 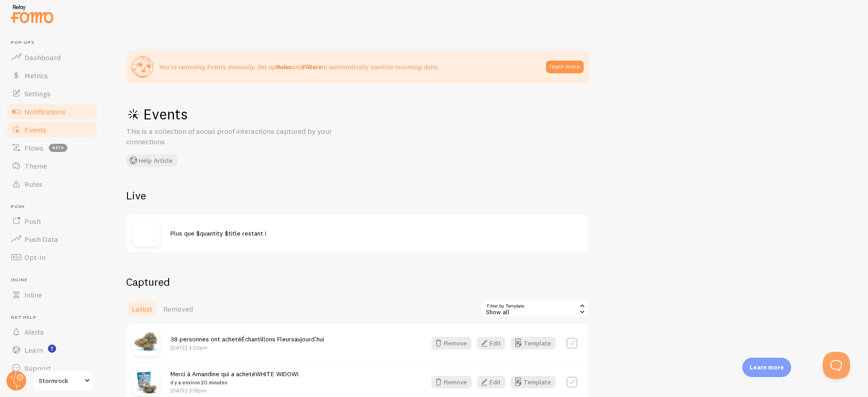 What do you see at coordinates (41, 239) in the screenshot?
I see `span: Push Data` at bounding box center [41, 239].